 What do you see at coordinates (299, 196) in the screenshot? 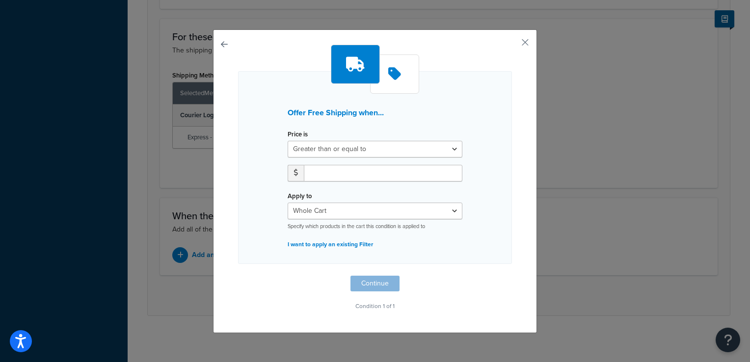
I see `label: Apply to` at bounding box center [299, 196].